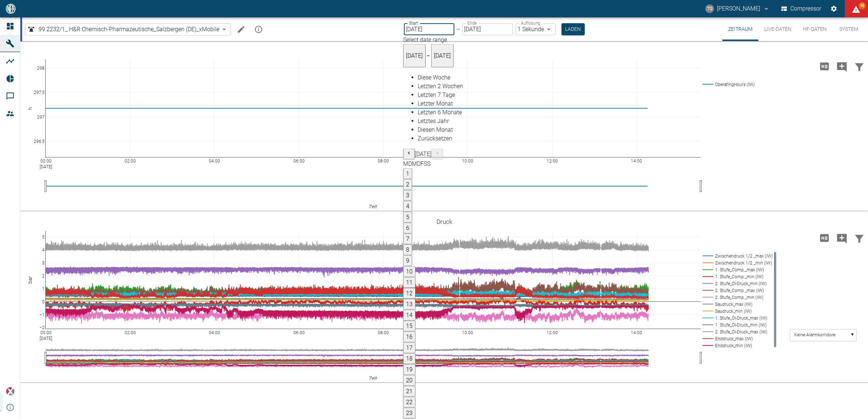 This screenshot has height=419, width=868. What do you see at coordinates (440, 104) in the screenshot?
I see `div: Letzter Monat` at bounding box center [440, 104].